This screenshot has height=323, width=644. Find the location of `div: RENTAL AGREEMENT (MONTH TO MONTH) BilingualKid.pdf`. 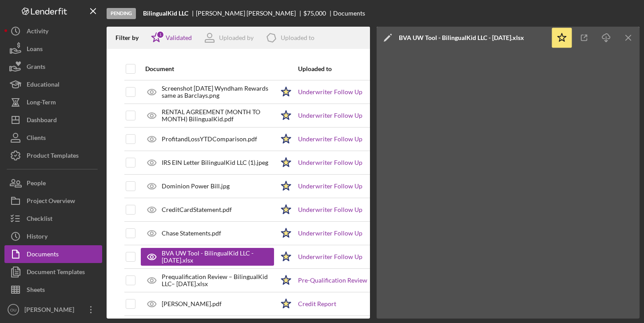

div: RENTAL AGREEMENT (MONTH TO MONTH) BilingualKid.pdf is located at coordinates (218, 115).